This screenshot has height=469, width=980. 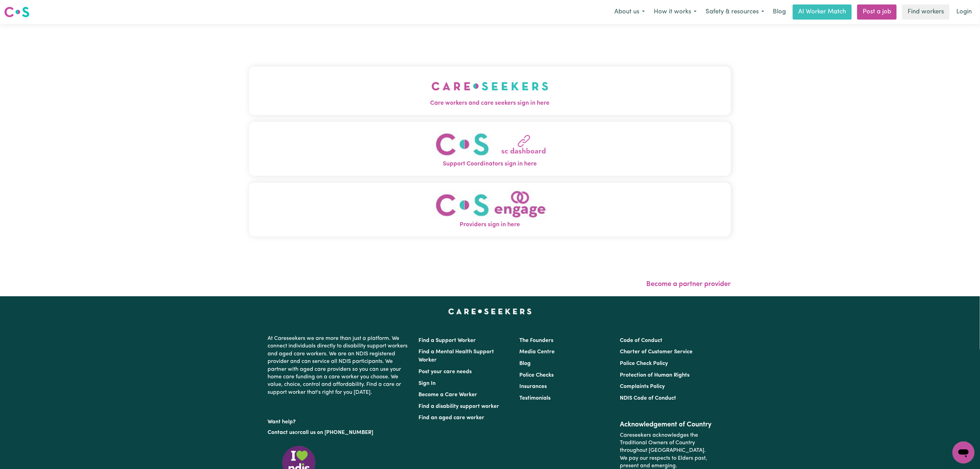 What do you see at coordinates (17, 12) in the screenshot?
I see `a: Careseekers logo` at bounding box center [17, 12].